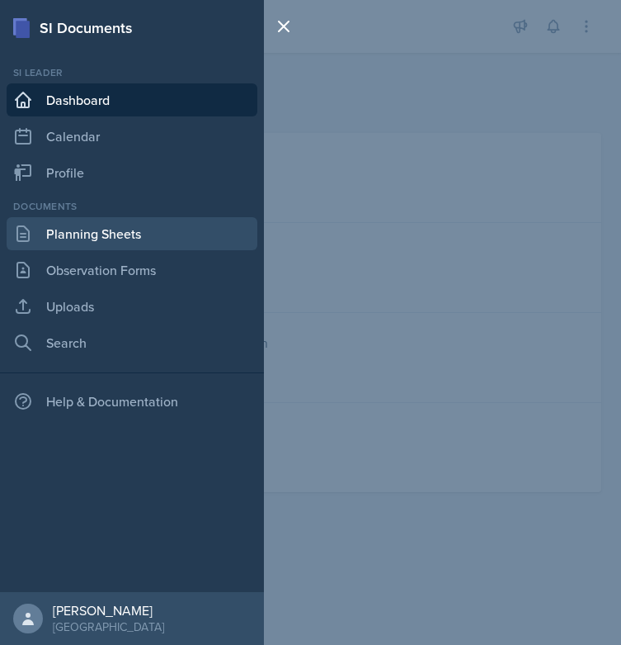 The height and width of the screenshot is (645, 621). Describe the element at coordinates (132, 234) in the screenshot. I see `a: Planning Sheets` at that location.